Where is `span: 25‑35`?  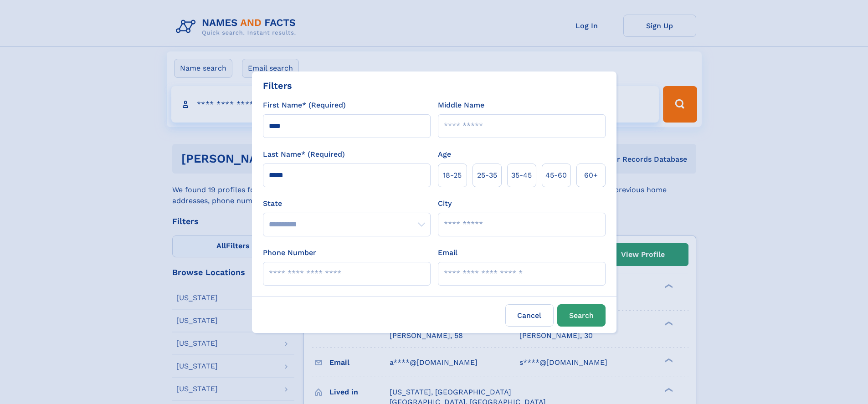
span: 25‑35 is located at coordinates (487, 175).